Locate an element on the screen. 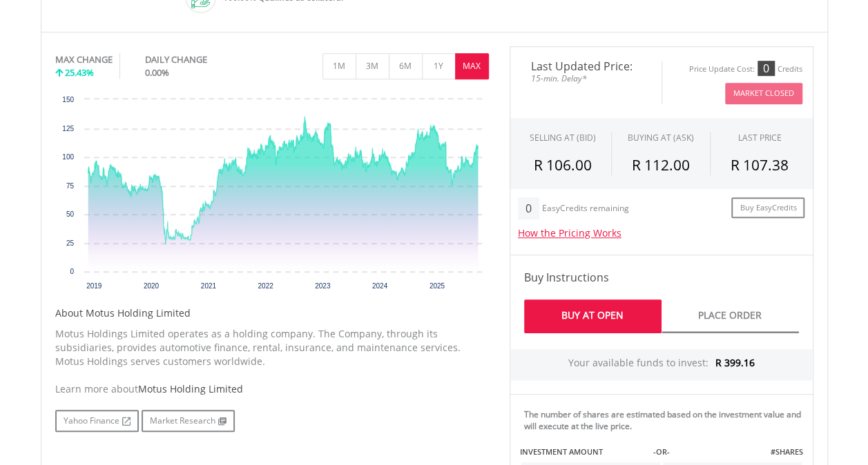  a: Yahoo Finance is located at coordinates (97, 421).